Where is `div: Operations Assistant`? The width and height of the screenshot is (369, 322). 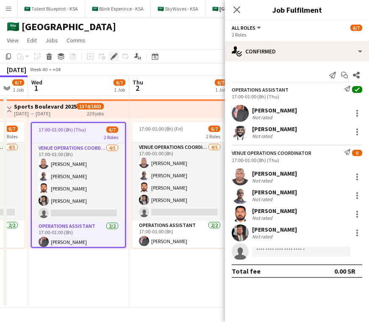 div: Operations Assistant is located at coordinates (260, 90).